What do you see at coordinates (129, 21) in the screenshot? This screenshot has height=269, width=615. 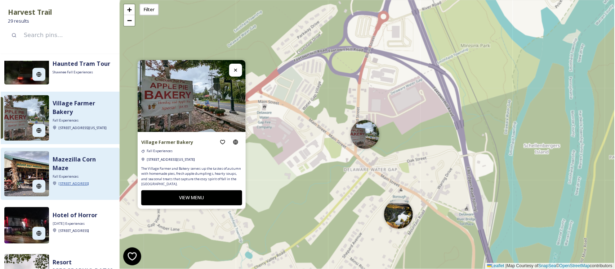 I see `a: Zoom out` at bounding box center [129, 21].